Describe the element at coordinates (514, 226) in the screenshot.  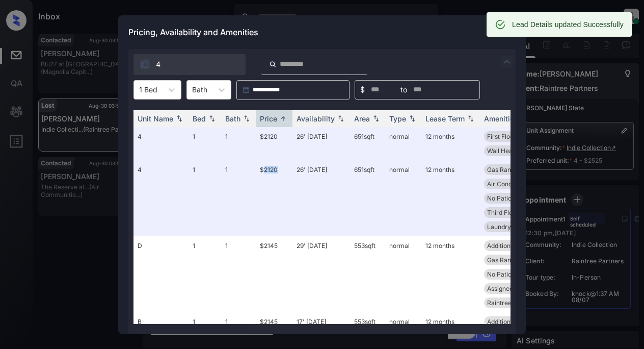
I see `span: Laundry Room Pr...` at that location.